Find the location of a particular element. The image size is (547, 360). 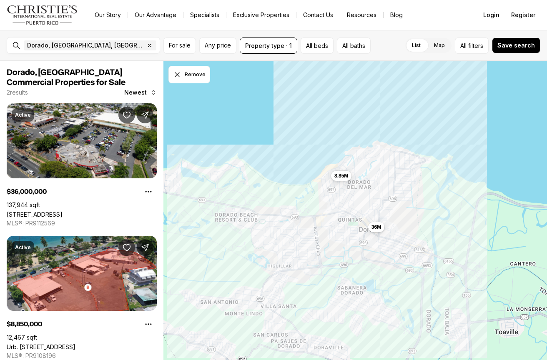

button: 8.85M is located at coordinates (341, 176).